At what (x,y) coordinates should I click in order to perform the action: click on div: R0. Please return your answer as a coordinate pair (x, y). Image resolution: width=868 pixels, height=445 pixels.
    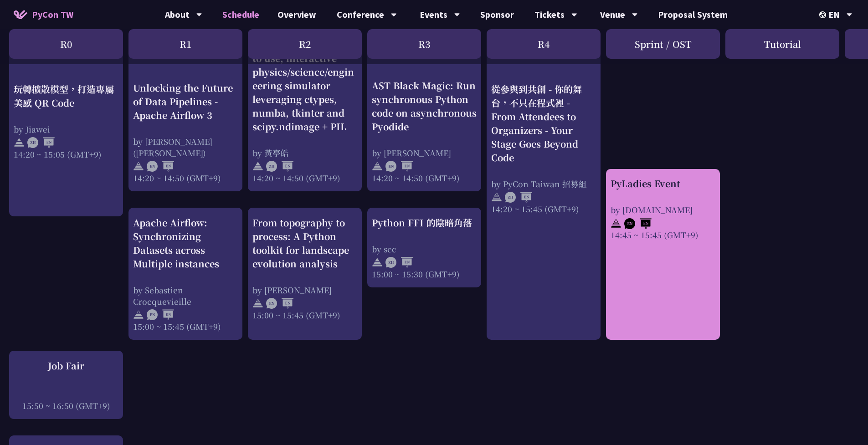
    Looking at the image, I should click on (66, 43).